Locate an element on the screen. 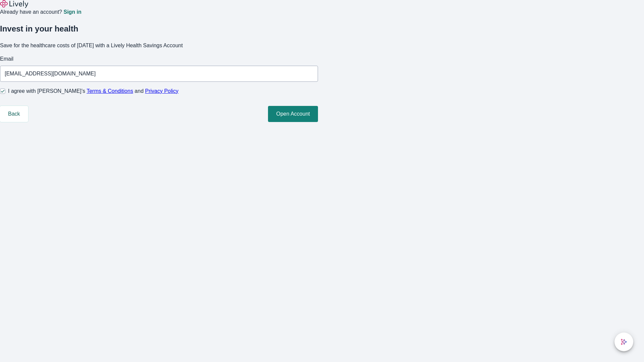 The image size is (644, 362). button: chat is located at coordinates (624, 342).